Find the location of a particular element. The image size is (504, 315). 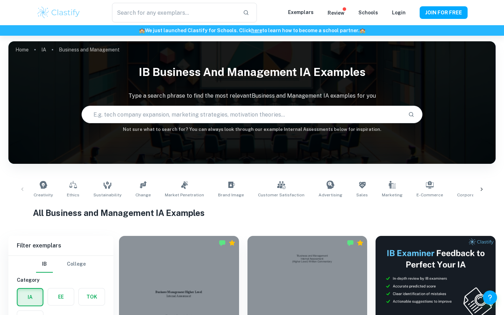

img: Clastify logo is located at coordinates (58, 13).